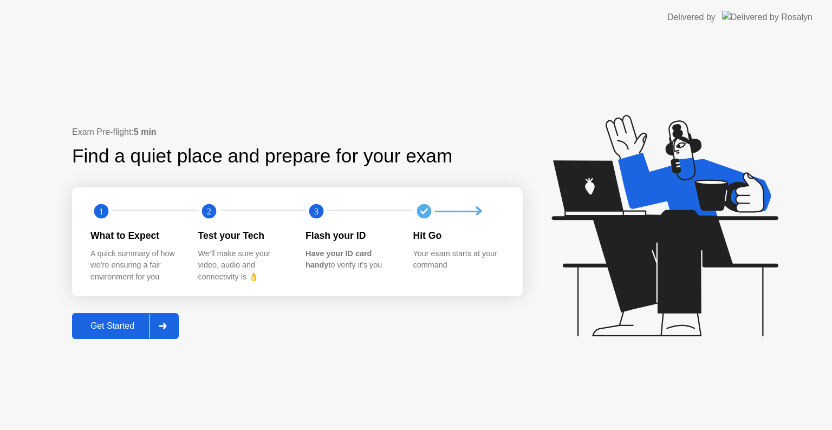 The image size is (832, 430). Describe the element at coordinates (692, 17) in the screenshot. I see `div: Delivered by` at that location.